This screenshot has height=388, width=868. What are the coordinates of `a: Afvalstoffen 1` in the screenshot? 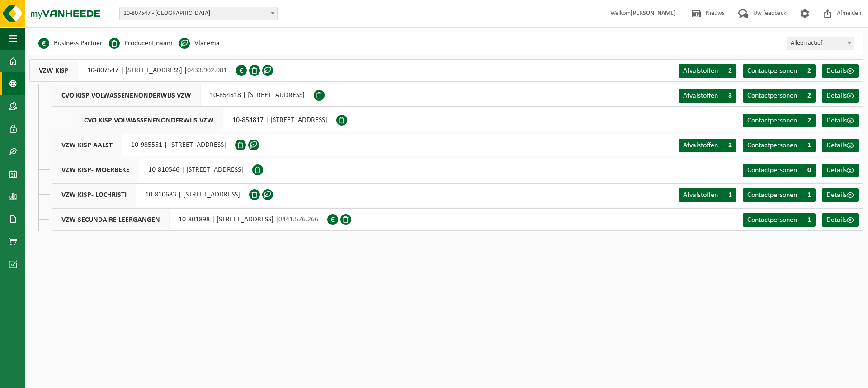 It's located at (708, 195).